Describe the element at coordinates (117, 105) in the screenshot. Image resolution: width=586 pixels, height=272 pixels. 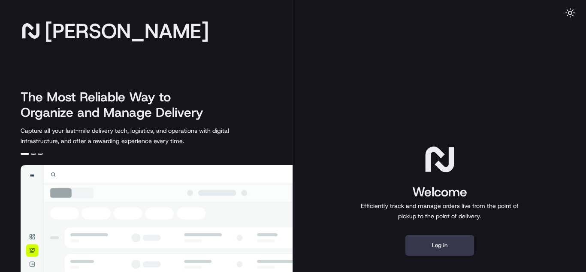
I see `h2: The Most Reliable Way to Organize and Manage Delivery` at that location.